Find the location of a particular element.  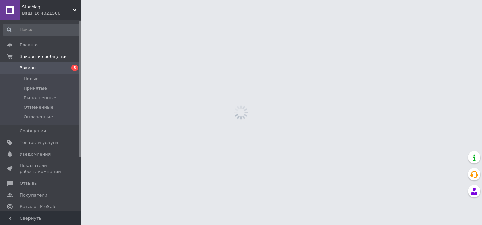

div: Ваш ID: 4021566 is located at coordinates (51, 13).